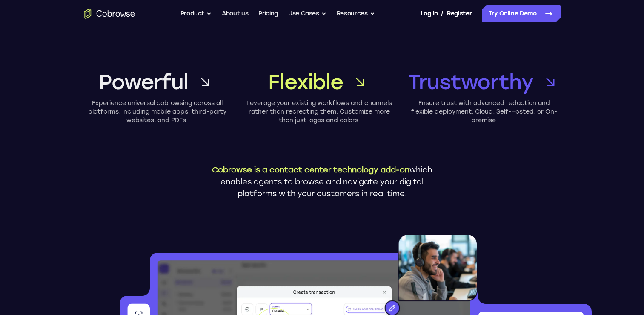 The height and width of the screenshot is (315, 644). What do you see at coordinates (157, 111) in the screenshot?
I see `p: Experience universal cobrowsing across all platforms, including mobile apps, third-party websites...` at bounding box center [157, 111].